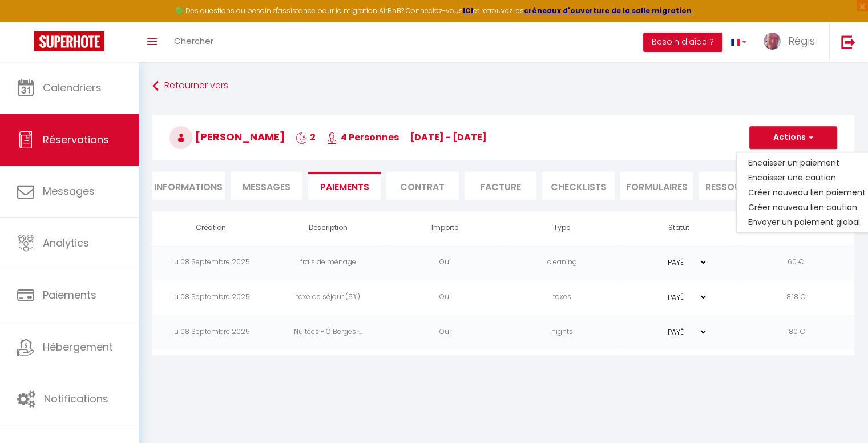 The image size is (868, 443). I want to click on button: Ouvrir le widget de chat LiveChat, so click(26, 22).